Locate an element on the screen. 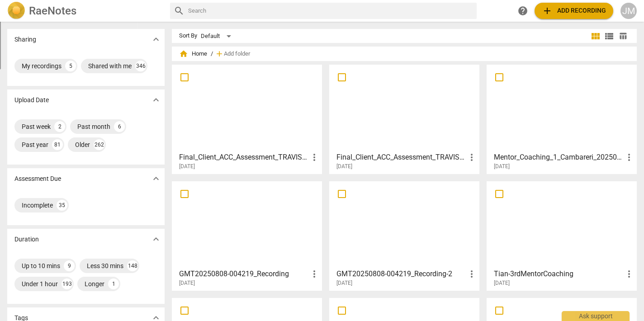 This screenshot has height=321, width=644. input: Search is located at coordinates (331, 11).